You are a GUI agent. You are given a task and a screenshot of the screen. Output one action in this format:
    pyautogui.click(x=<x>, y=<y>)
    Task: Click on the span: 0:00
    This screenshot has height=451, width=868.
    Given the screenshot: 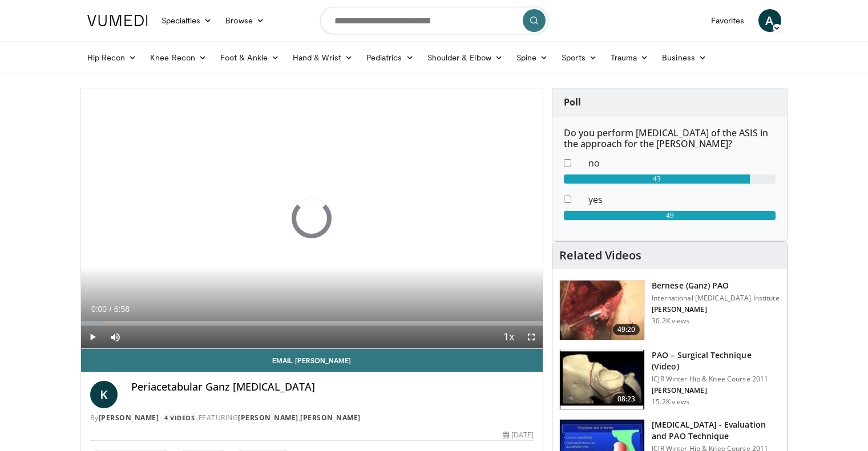 What is the action you would take?
    pyautogui.click(x=98, y=309)
    